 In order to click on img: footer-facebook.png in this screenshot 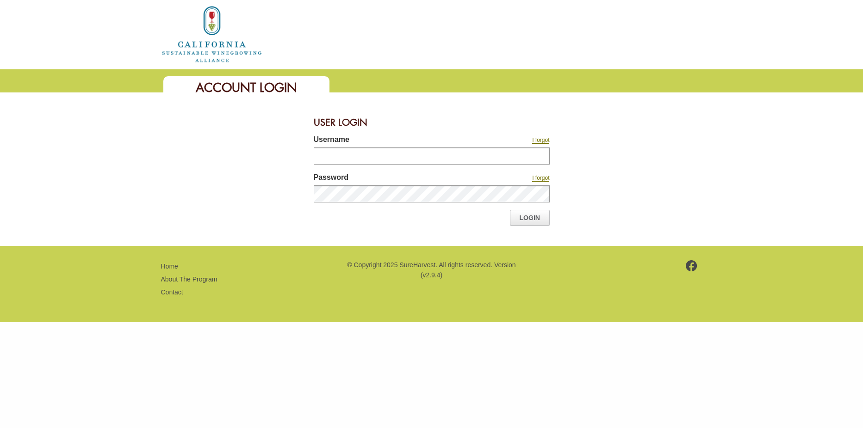, I will do `click(691, 266)`.